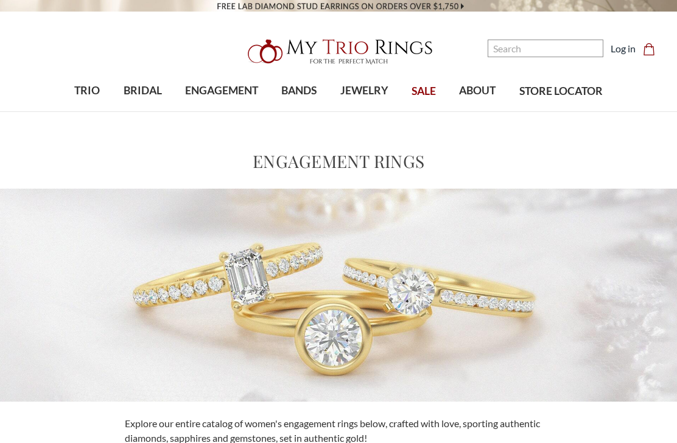  What do you see at coordinates (142, 91) in the screenshot?
I see `a: BRIDAL` at bounding box center [142, 91].